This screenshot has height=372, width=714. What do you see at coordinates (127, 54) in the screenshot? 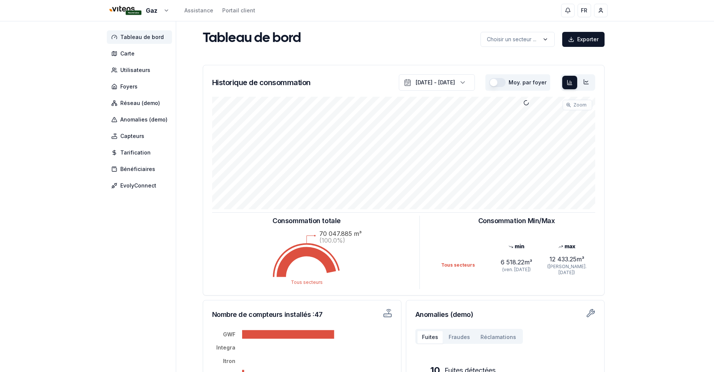
I see `span: Carte` at bounding box center [127, 54].